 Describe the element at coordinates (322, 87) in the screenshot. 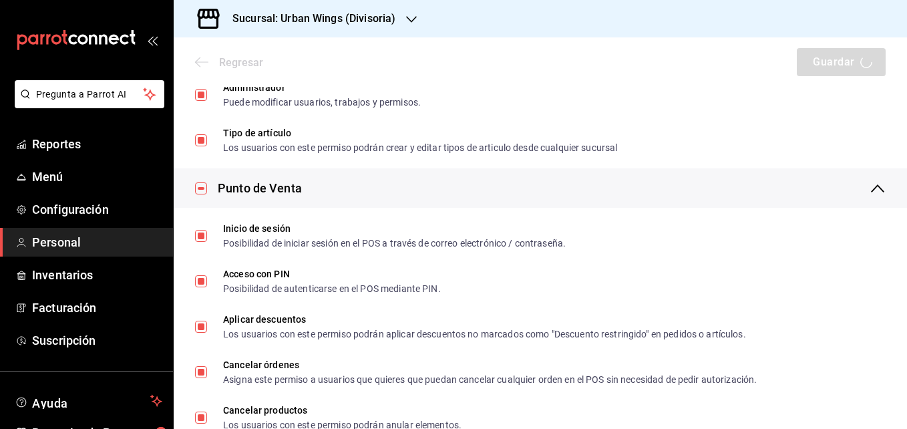

I see `div: Administrador` at that location.